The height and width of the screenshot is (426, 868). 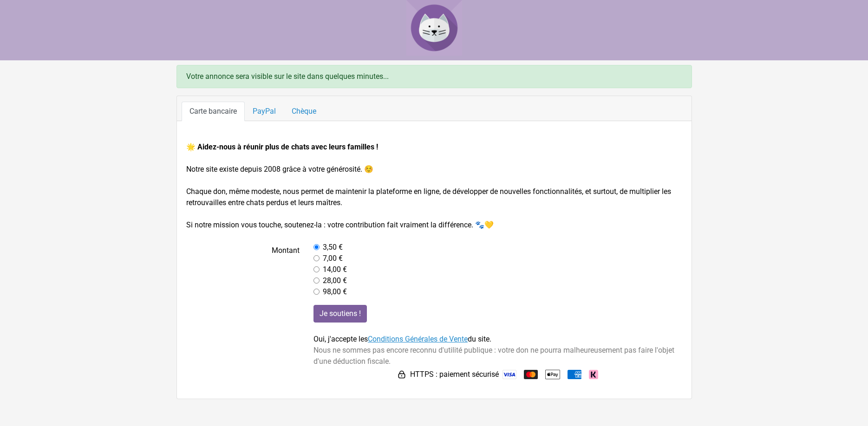 I want to click on label: 7,00 €, so click(x=332, y=259).